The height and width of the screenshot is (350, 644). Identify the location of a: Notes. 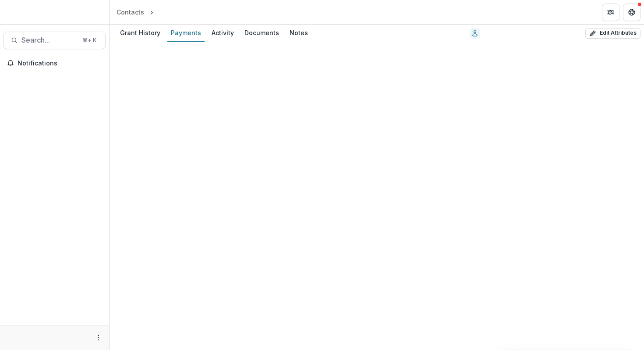
(299, 33).